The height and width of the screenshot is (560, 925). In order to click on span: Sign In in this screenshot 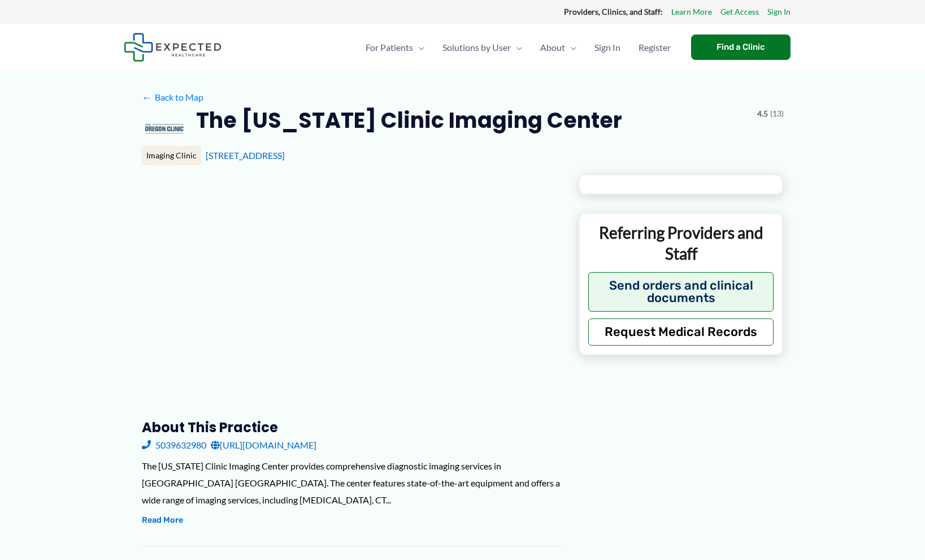, I will do `click(608, 47)`.